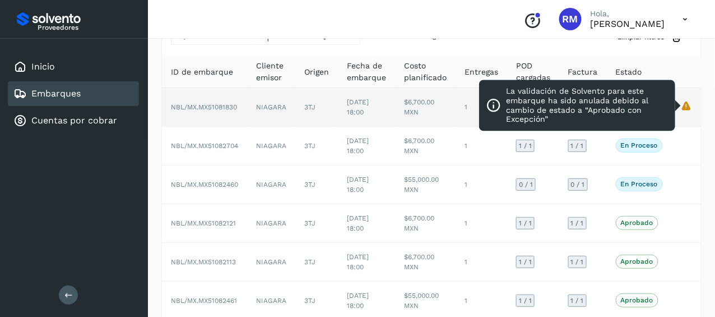 This screenshot has height=317, width=715. Describe the element at coordinates (533, 72) in the screenshot. I see `span: POD cargadas` at that location.